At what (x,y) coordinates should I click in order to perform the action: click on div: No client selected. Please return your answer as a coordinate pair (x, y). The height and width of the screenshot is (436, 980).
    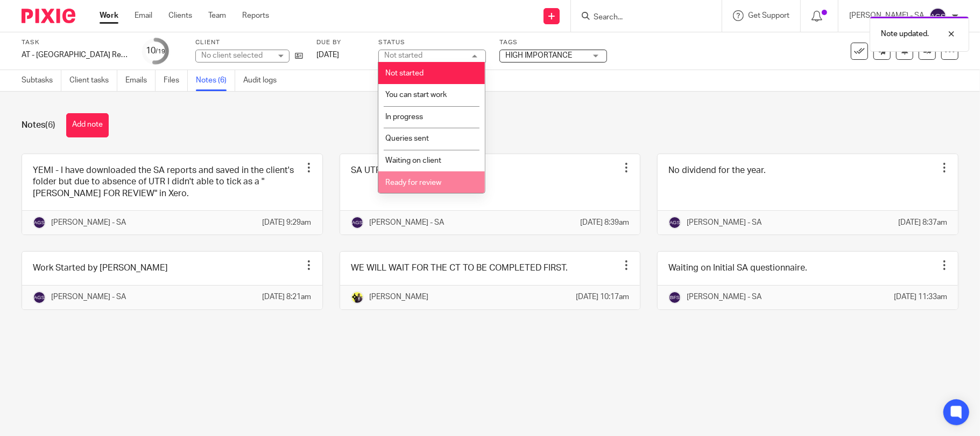
    Looking at the image, I should click on (236, 55).